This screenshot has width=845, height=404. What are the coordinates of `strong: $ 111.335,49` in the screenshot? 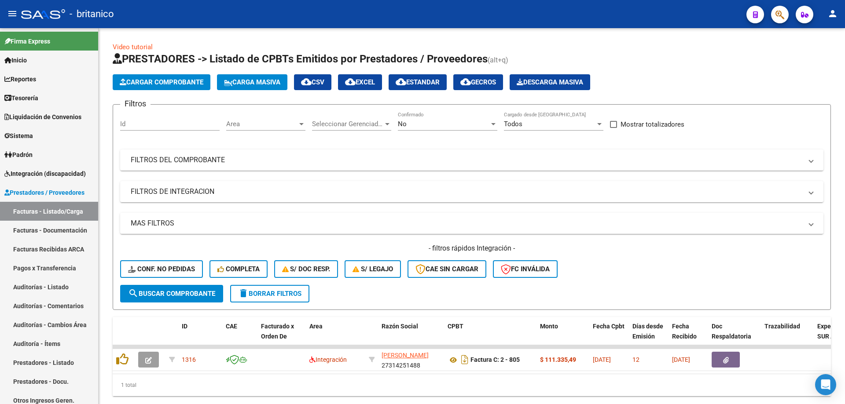 It's located at (558, 360).